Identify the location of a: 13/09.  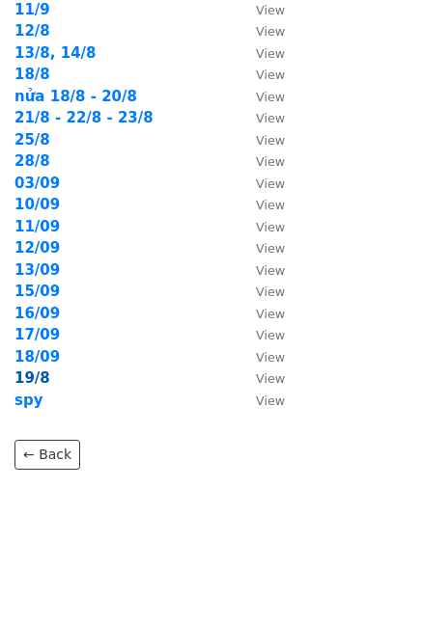
(37, 270).